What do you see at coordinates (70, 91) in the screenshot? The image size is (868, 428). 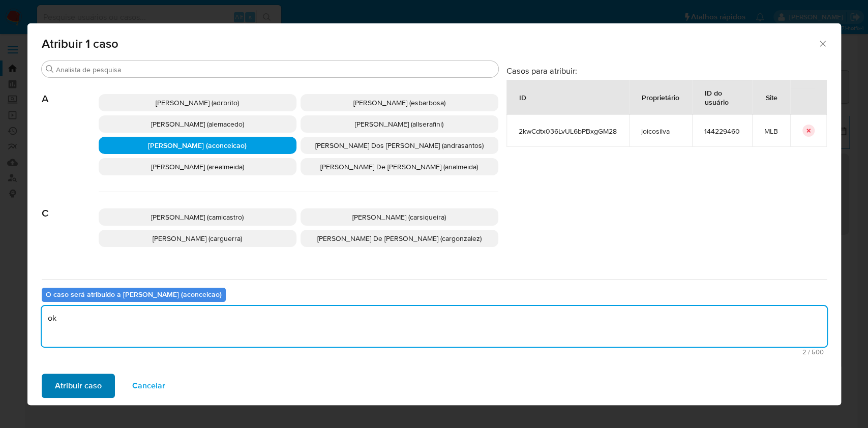 I see `span: A` at bounding box center [70, 91].